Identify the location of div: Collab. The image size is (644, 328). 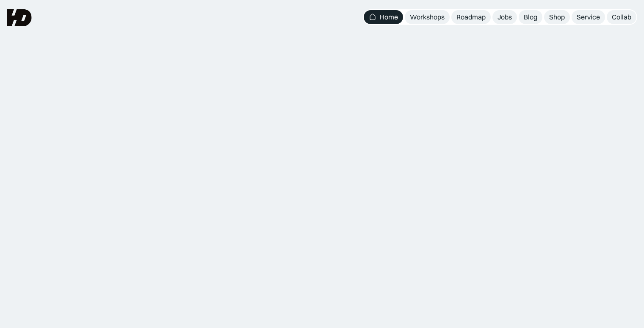
(621, 17).